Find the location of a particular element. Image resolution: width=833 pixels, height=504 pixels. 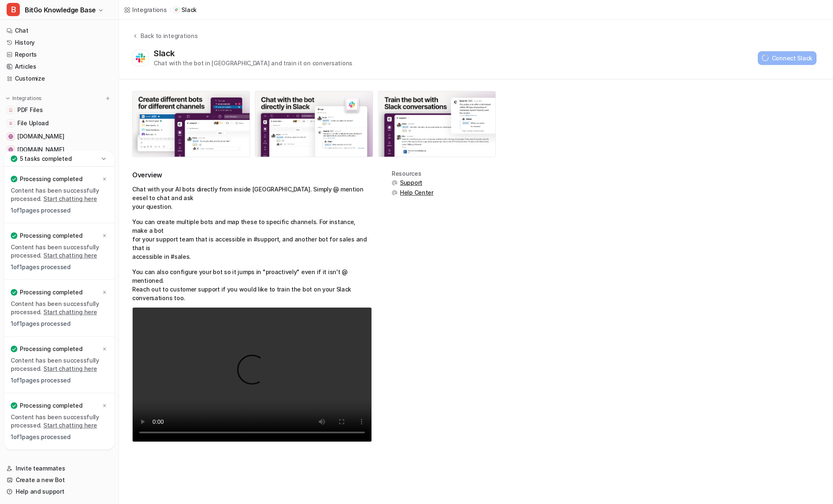

h2: Overview is located at coordinates (252, 175).